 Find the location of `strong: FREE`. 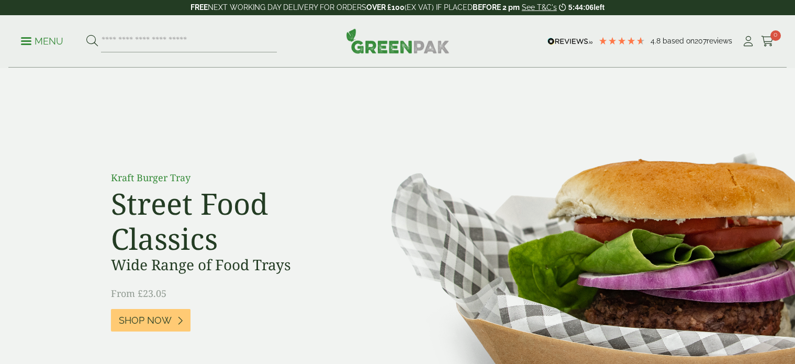

strong: FREE is located at coordinates (199, 7).